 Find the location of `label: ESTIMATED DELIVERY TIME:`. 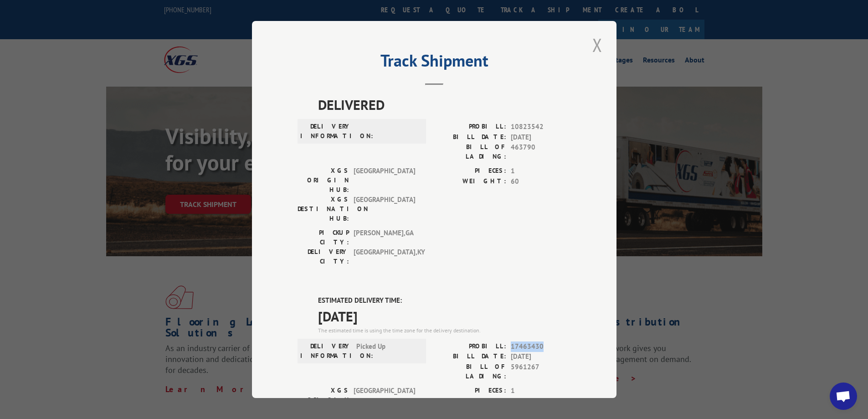

label: ESTIMATED DELIVERY TIME: is located at coordinates (444, 300).